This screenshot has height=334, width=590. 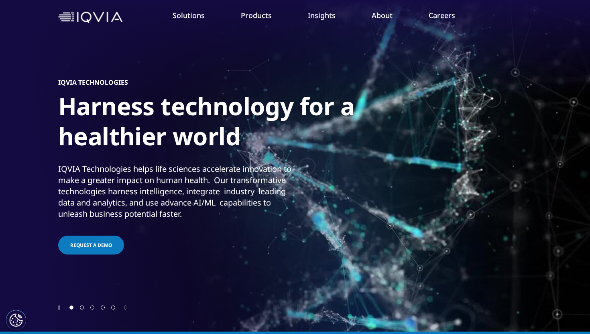 What do you see at coordinates (93, 82) in the screenshot?
I see `h5: IQVIA TECHNOLOGIES` at bounding box center [93, 82].